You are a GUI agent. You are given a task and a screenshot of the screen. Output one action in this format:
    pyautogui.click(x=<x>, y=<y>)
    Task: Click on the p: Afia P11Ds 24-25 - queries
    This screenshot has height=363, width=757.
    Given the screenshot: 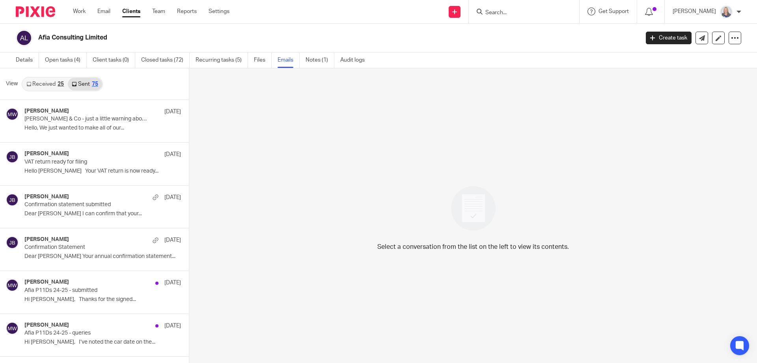 What is the action you would take?
    pyautogui.click(x=87, y=333)
    